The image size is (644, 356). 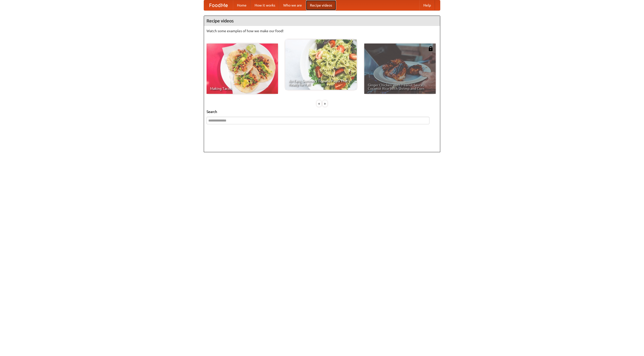 What do you see at coordinates (428, 6) in the screenshot?
I see `a: Help` at bounding box center [428, 6].